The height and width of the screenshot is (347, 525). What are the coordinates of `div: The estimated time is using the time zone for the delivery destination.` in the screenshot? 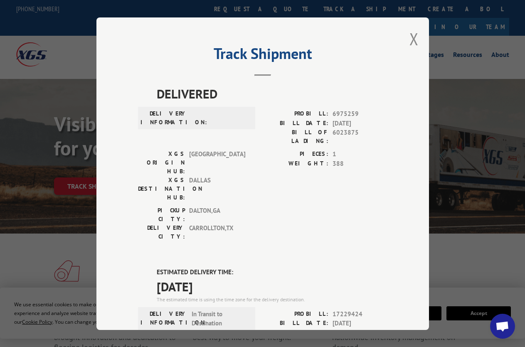 It's located at (272, 300).